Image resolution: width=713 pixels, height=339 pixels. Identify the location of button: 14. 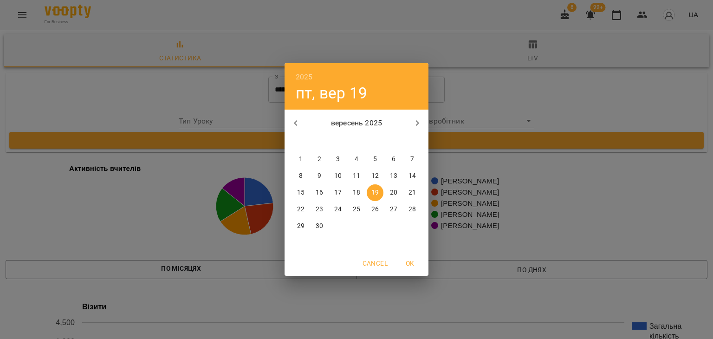
(412, 176).